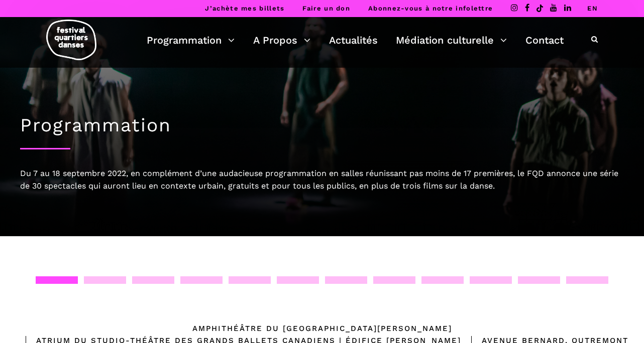  What do you see at coordinates (592, 8) in the screenshot?
I see `a: EN` at bounding box center [592, 8].